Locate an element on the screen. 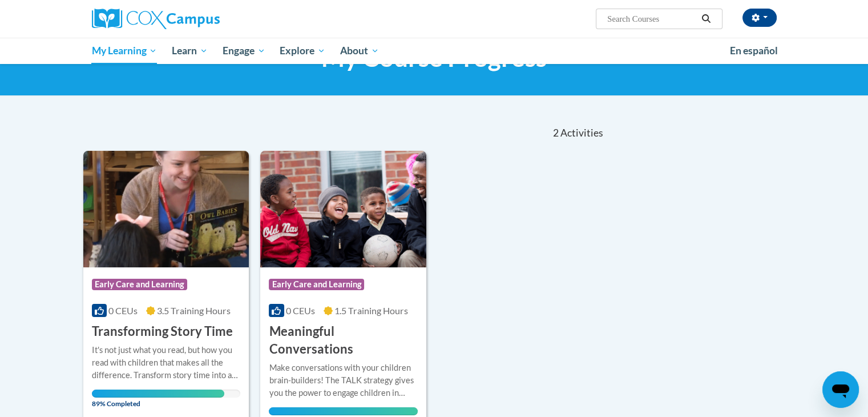  h3: Transforming Story Time is located at coordinates (162, 331).